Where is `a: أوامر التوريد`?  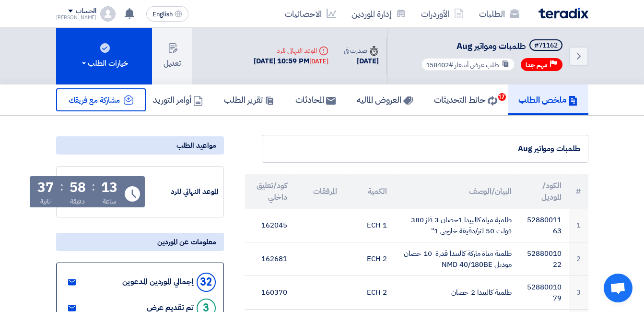
a: أوامر التوريد is located at coordinates (178, 100).